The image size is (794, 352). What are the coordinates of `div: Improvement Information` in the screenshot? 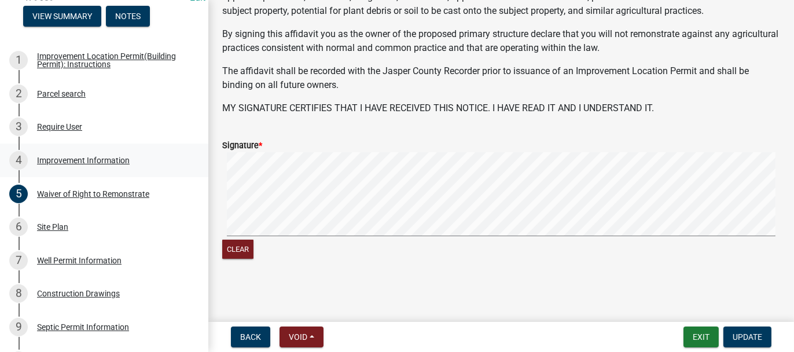 It's located at (83, 160).